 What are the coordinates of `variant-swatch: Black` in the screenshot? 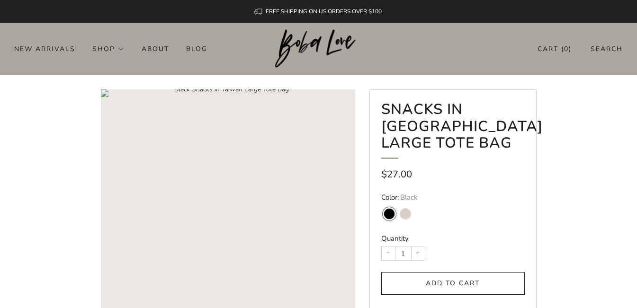 It's located at (389, 214).